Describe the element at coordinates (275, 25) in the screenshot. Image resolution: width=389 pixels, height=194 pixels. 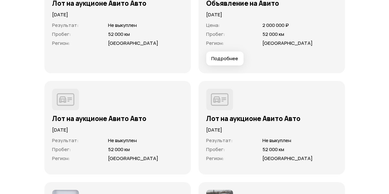
I see `span: 2 000 000 ₽` at that location.